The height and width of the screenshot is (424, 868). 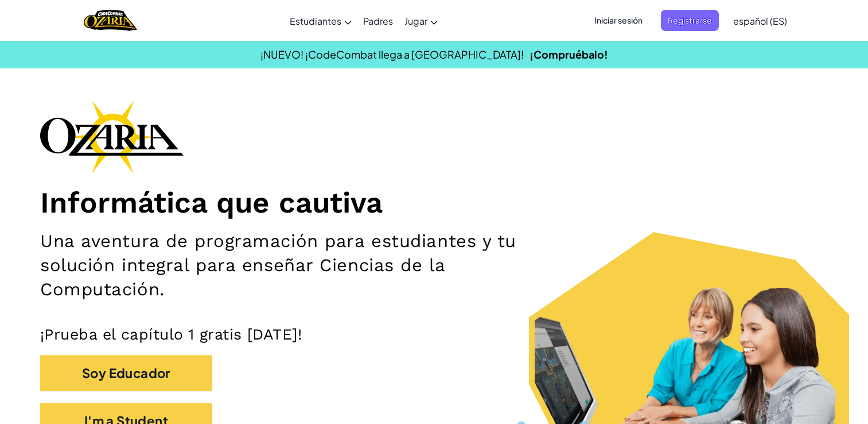 What do you see at coordinates (416, 21) in the screenshot?
I see `span: Jugar` at bounding box center [416, 21].